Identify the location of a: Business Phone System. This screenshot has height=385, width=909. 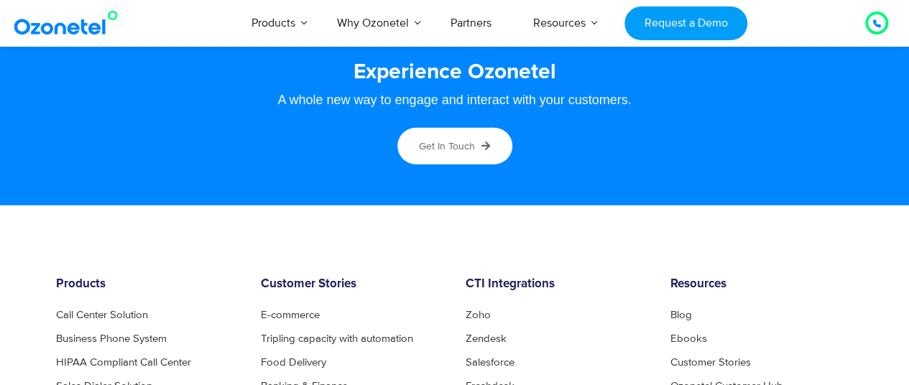
(111, 338).